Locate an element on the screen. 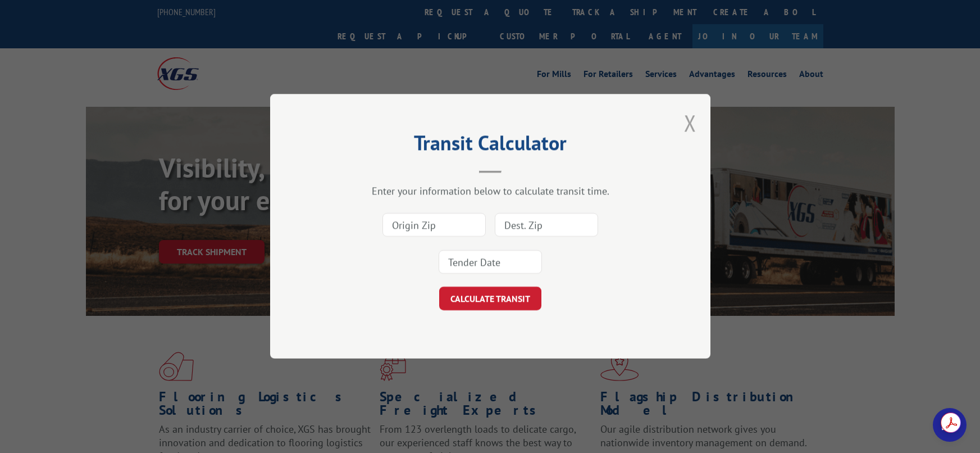  button: CALCULATE TRANSIT is located at coordinates (490, 299).